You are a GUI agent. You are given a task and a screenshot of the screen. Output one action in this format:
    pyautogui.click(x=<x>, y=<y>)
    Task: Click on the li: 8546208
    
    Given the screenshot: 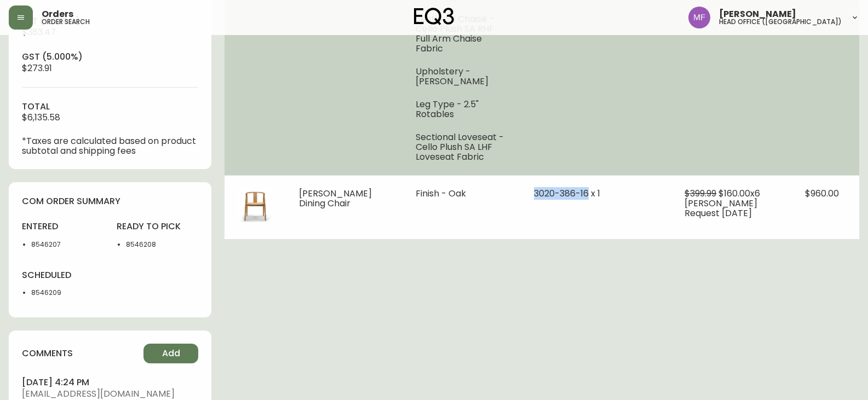 What is the action you would take?
    pyautogui.click(x=162, y=244)
    